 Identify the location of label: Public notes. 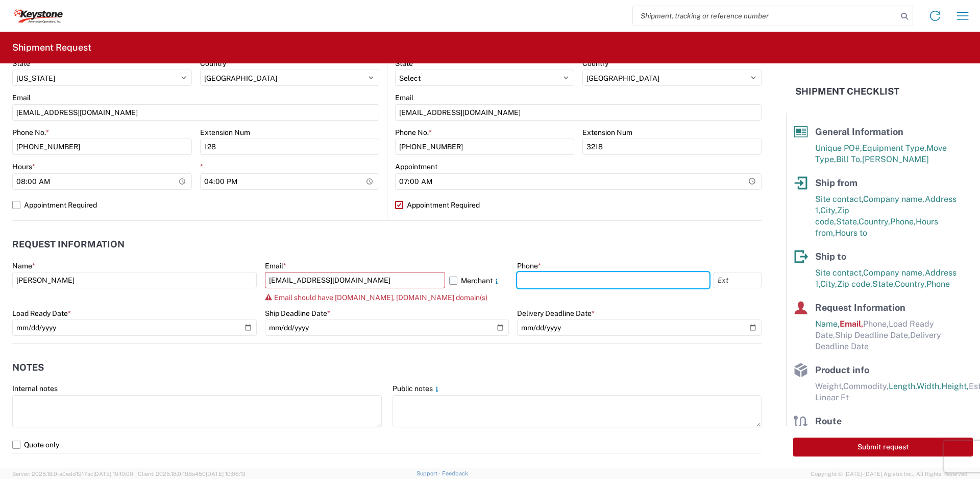
(417, 388).